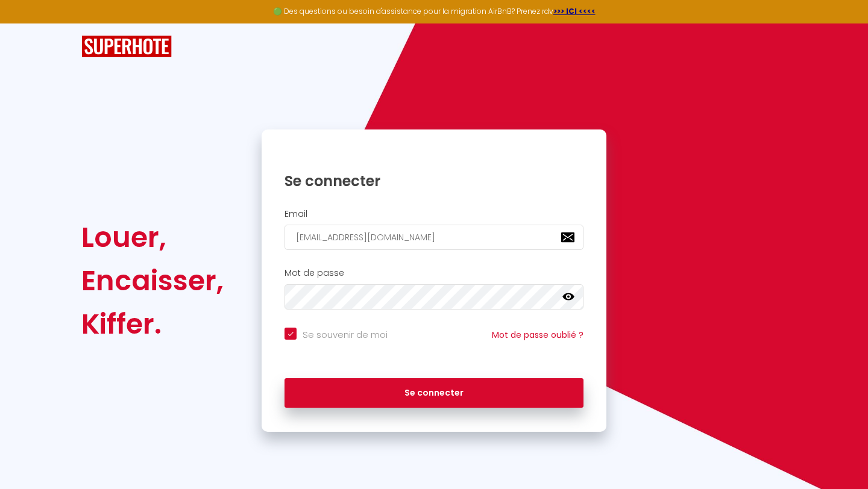 This screenshot has width=868, height=489. Describe the element at coordinates (434, 393) in the screenshot. I see `button: Se connecter` at that location.